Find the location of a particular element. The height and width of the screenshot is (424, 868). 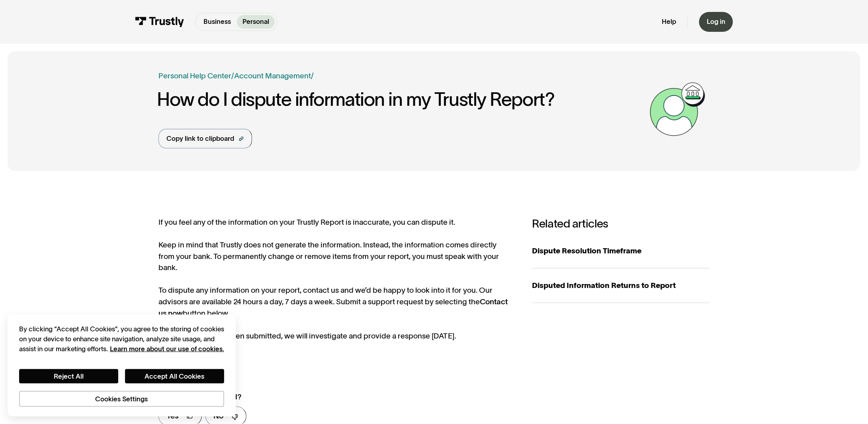

a: Disputed Information Returns to Report is located at coordinates (621, 286).